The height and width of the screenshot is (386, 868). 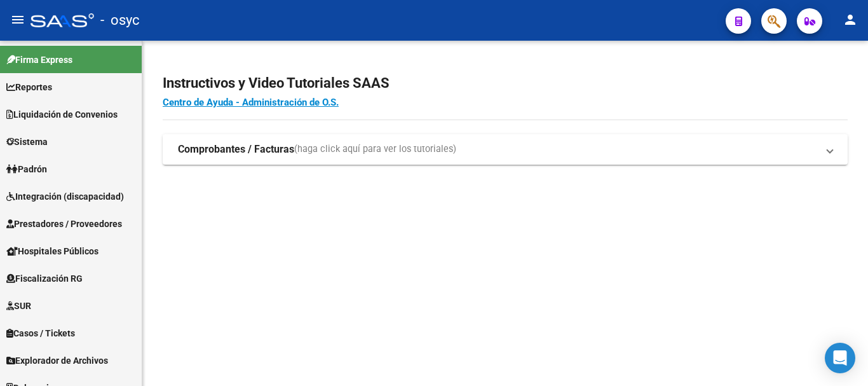 I want to click on span: Reportes, so click(x=29, y=87).